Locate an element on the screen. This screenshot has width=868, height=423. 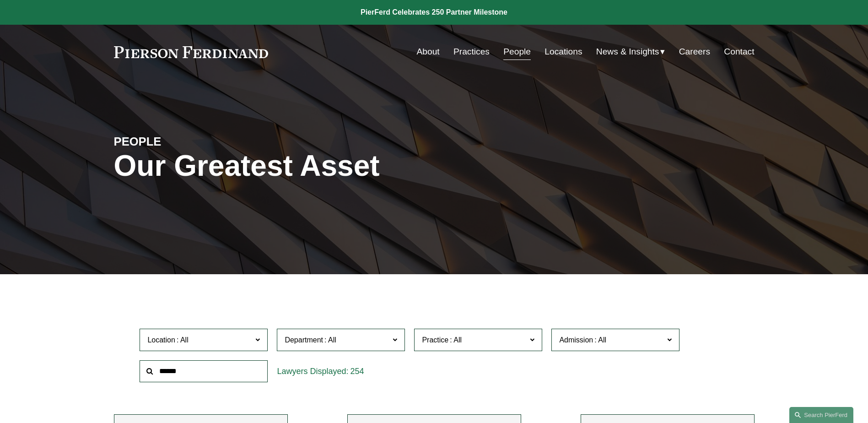
a: People is located at coordinates (517, 52).